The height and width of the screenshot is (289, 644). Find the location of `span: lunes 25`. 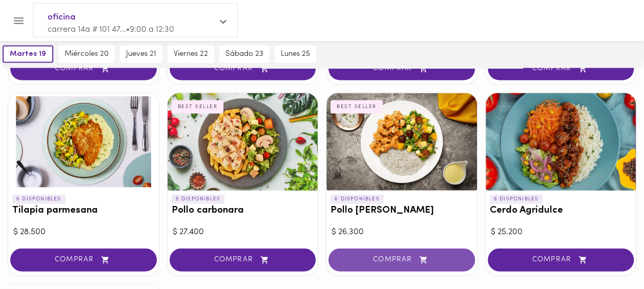

span: lunes 25 is located at coordinates (295, 54).